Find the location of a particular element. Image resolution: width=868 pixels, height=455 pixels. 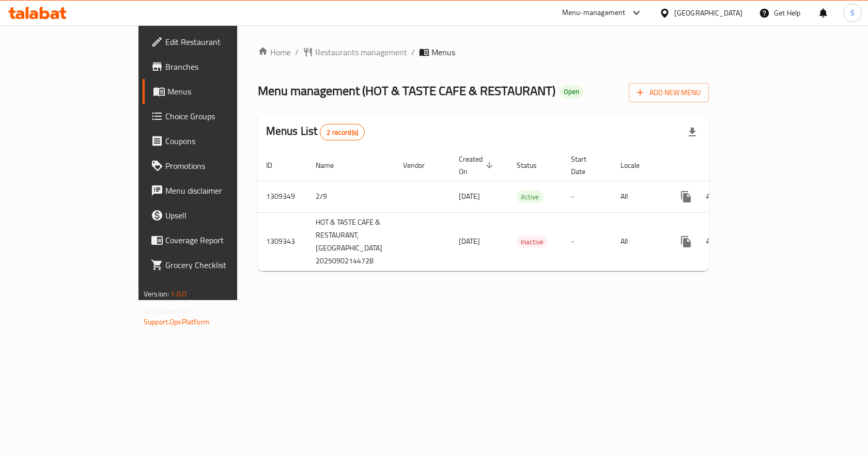

a: Grocery Checklist is located at coordinates (213, 265).